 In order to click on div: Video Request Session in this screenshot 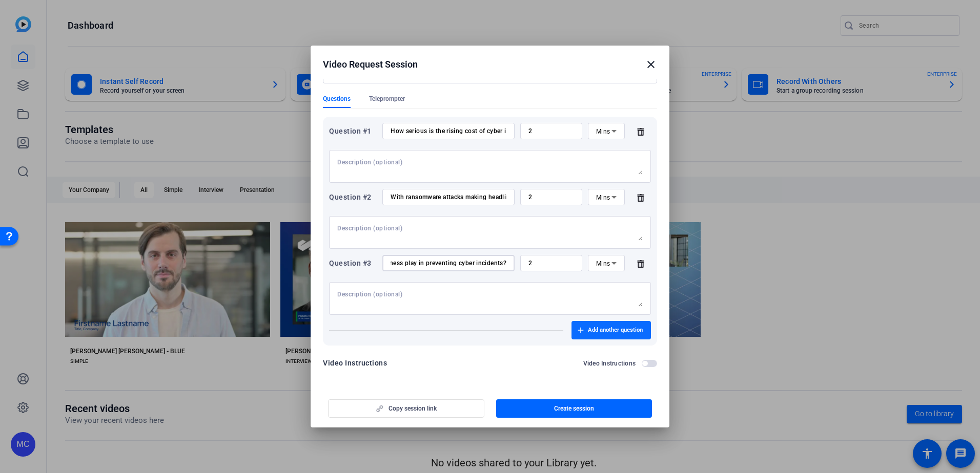, I will do `click(490, 64)`.